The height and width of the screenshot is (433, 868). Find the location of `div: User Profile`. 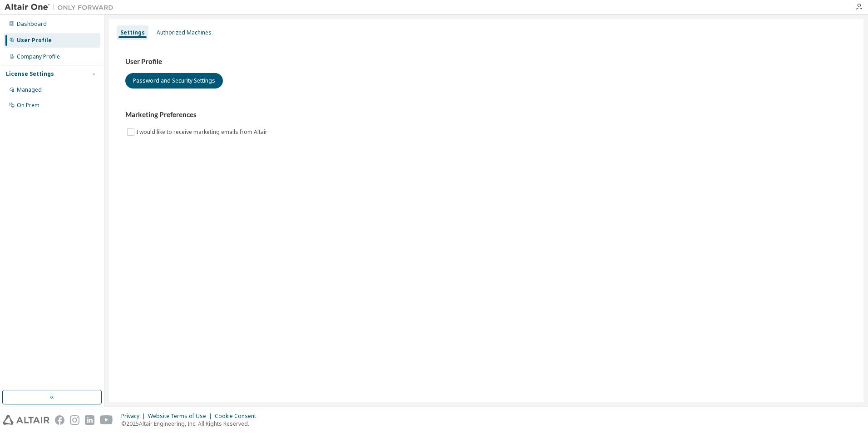

div: User Profile is located at coordinates (34, 40).